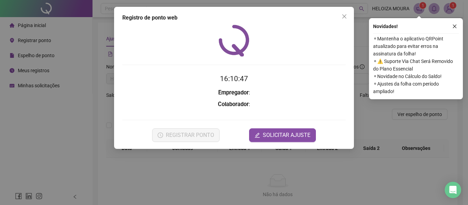 This screenshot has width=468, height=205. Describe the element at coordinates (416, 46) in the screenshot. I see `span: ⚬ Mantenha o aplicativo QRPoint atualizado para evitar erros na assinatura da folha!` at that location.